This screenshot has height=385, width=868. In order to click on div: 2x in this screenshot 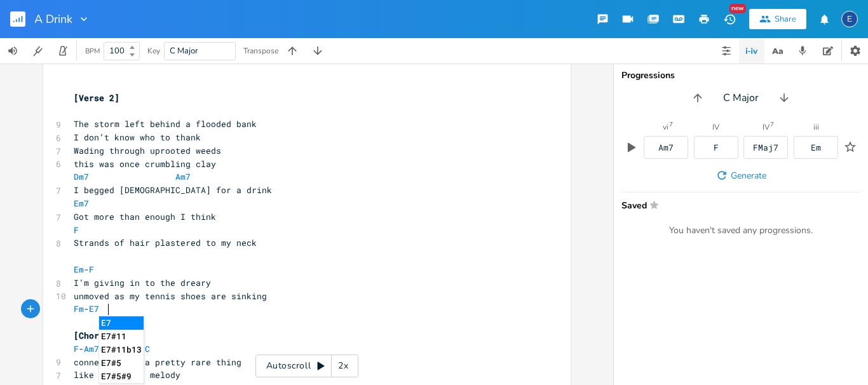, I will do `click(343, 366)`.